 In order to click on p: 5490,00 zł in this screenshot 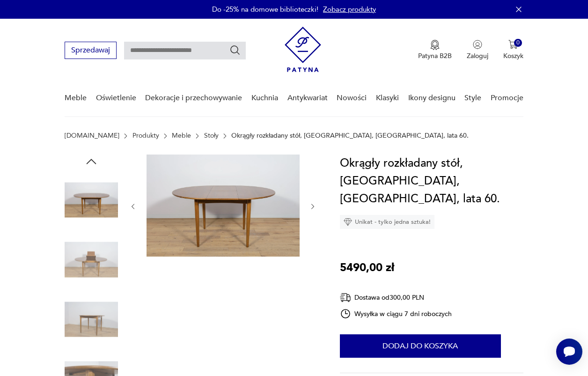, I will do `click(367, 268)`.